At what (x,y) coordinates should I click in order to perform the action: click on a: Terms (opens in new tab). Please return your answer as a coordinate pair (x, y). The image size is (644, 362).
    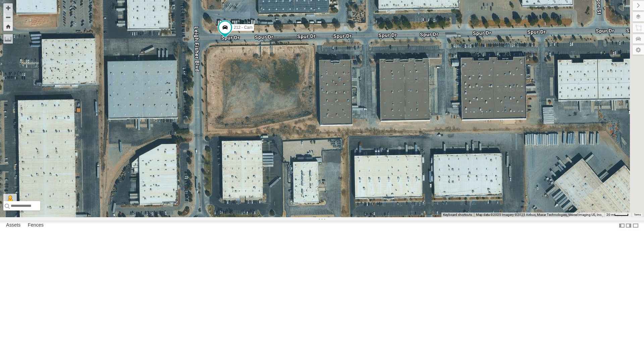
    Looking at the image, I should click on (637, 215).